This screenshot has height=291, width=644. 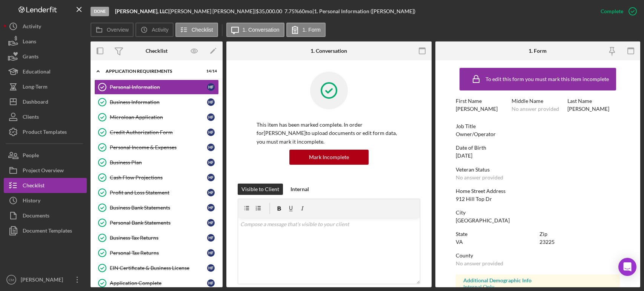 What do you see at coordinates (159, 163) in the screenshot?
I see `div: Business Plan` at bounding box center [159, 163].